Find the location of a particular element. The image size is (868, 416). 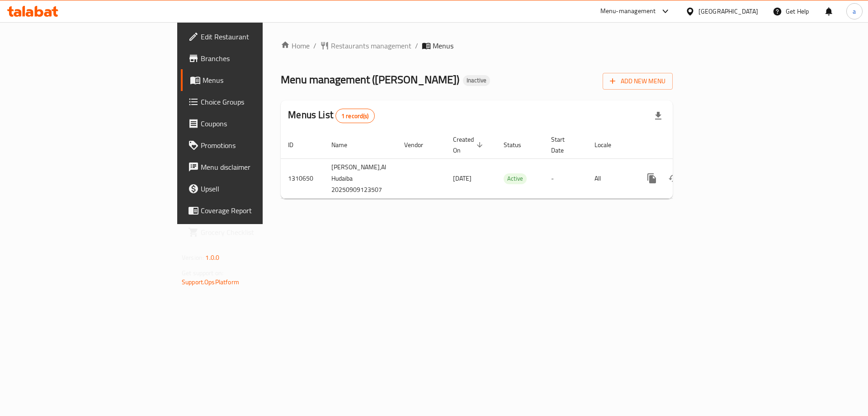

h2: Menus List is located at coordinates (331, 115).